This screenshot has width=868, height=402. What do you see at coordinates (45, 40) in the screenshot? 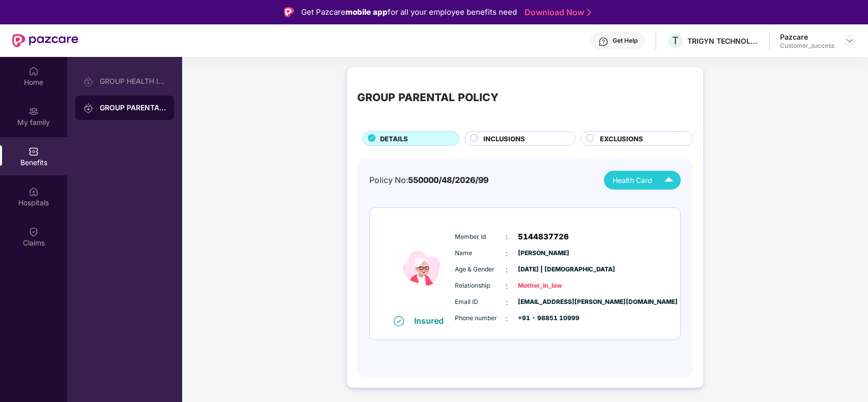
I see `img: New Pazcare Logo` at bounding box center [45, 40].